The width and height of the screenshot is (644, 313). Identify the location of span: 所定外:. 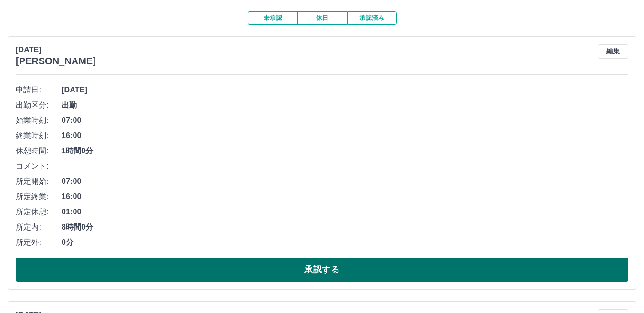
(38, 242).